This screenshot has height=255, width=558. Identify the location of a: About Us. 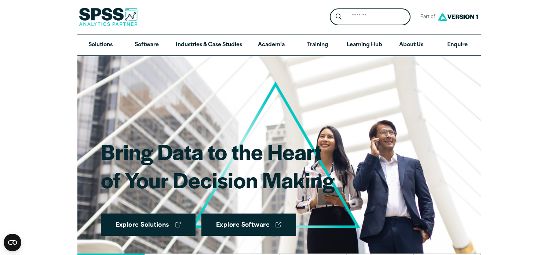
(411, 45).